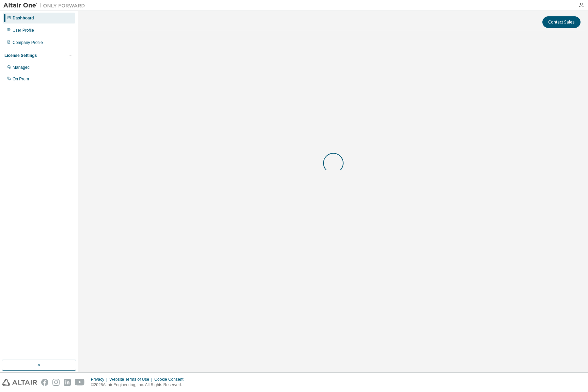  What do you see at coordinates (21, 79) in the screenshot?
I see `div: On Prem` at bounding box center [21, 79].